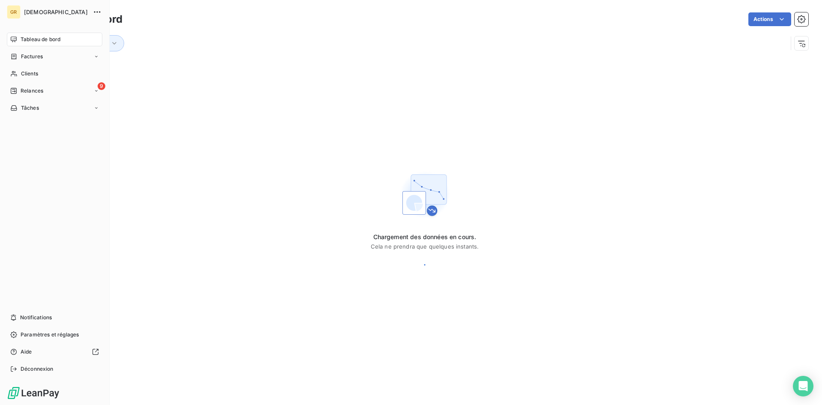 The width and height of the screenshot is (822, 405). I want to click on span: Aide, so click(26, 352).